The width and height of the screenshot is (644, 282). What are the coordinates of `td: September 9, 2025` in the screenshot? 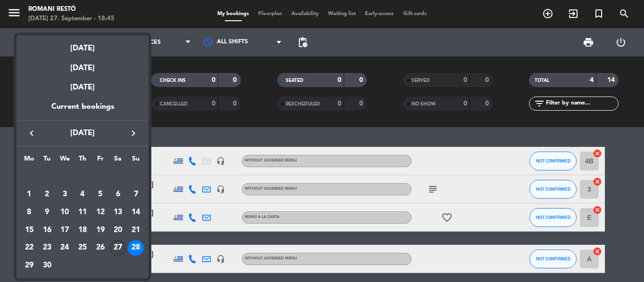 It's located at (47, 213).